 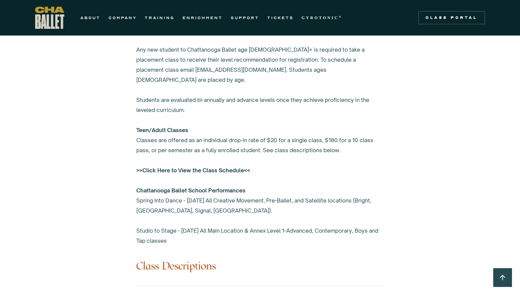 What do you see at coordinates (320, 18) in the screenshot?
I see `strong: GYROTONIC` at bounding box center [320, 18].